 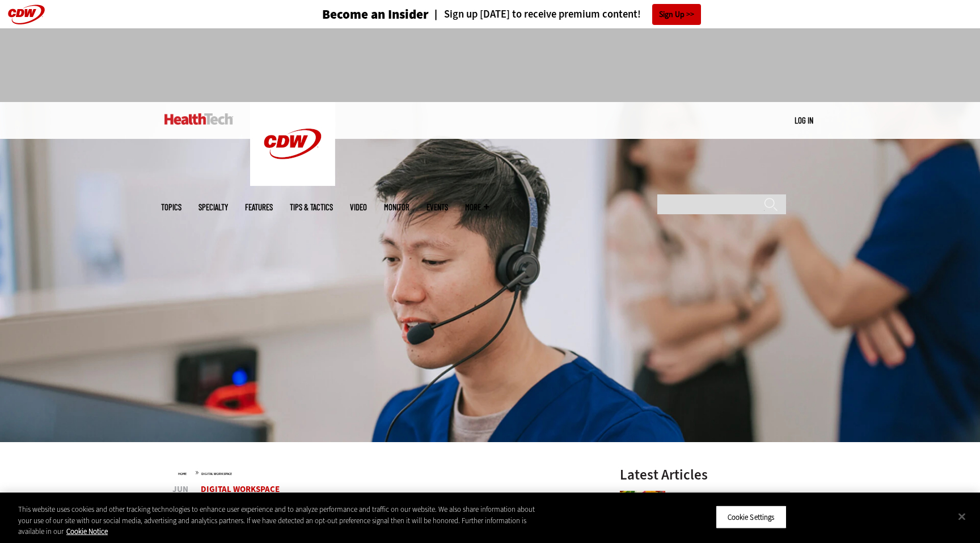 What do you see at coordinates (477, 207) in the screenshot?
I see `span: More` at bounding box center [477, 207].